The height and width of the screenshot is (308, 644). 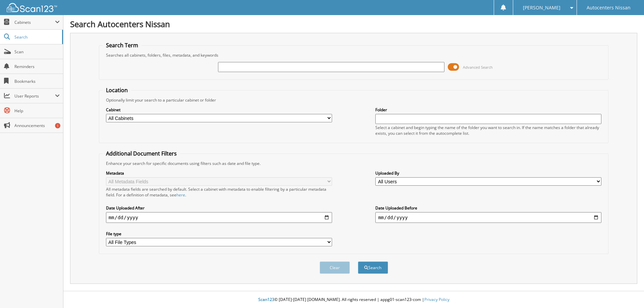 What do you see at coordinates (37, 66) in the screenshot?
I see `span: Reminders` at bounding box center [37, 66].